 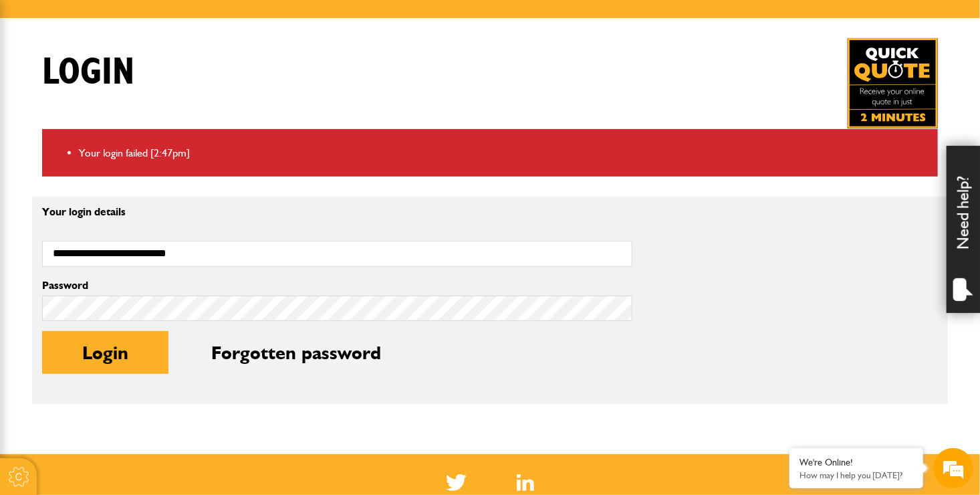 I want to click on div: We're Online!, so click(x=856, y=462).